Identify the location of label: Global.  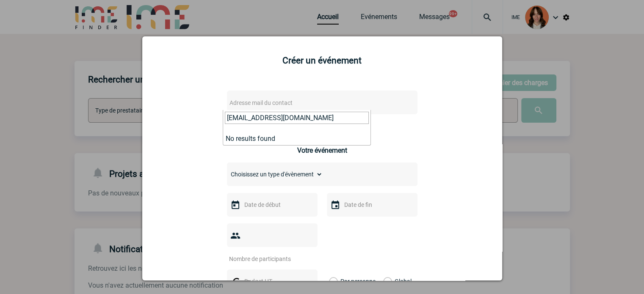
(386, 281).